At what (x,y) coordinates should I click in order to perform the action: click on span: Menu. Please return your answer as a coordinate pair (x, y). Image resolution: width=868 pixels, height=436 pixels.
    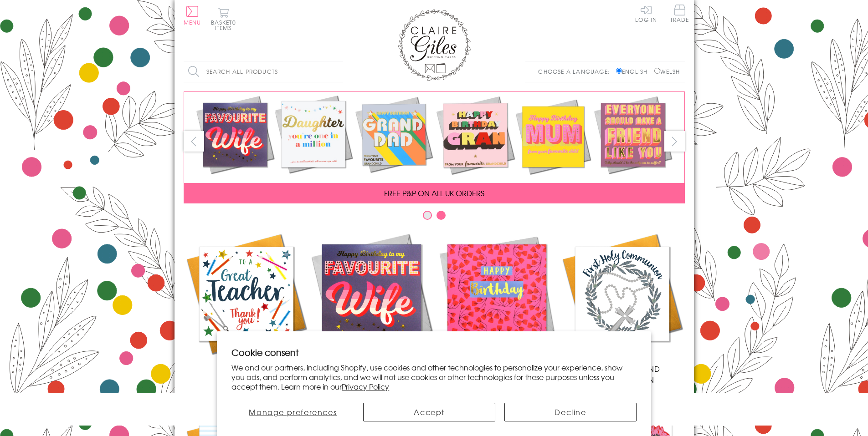
    Looking at the image, I should click on (192, 22).